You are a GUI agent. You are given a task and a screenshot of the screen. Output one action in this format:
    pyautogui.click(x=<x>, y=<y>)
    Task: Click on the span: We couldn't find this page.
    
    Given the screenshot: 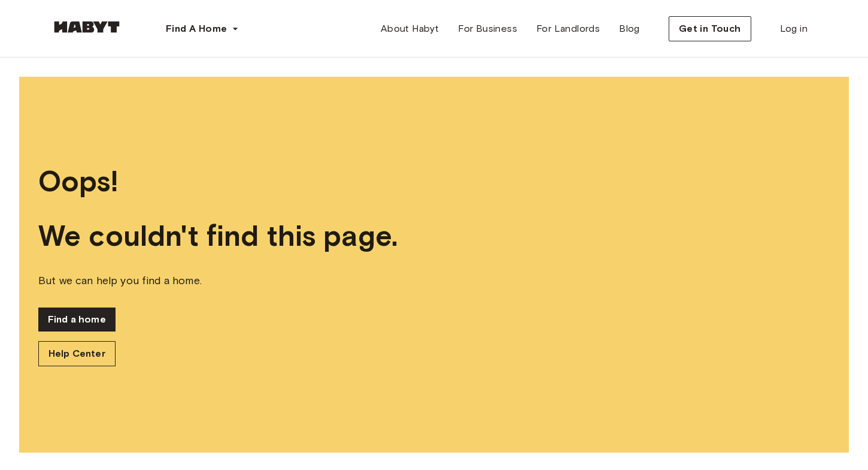 What is the action you would take?
    pyautogui.click(x=434, y=235)
    